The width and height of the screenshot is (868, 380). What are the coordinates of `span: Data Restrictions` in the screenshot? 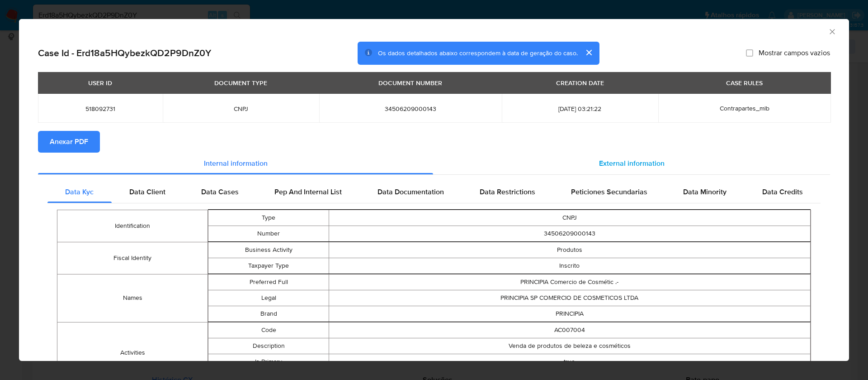 It's located at (507, 191).